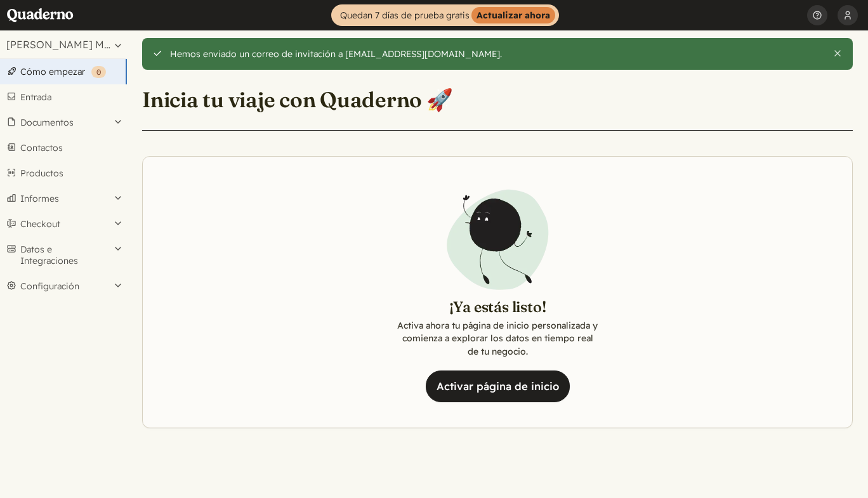  What do you see at coordinates (497, 338) in the screenshot?
I see `p: Activa ahora tu página de inicio personalizada y comienza a explorar los datos en tiempo real de ...` at bounding box center [497, 338].